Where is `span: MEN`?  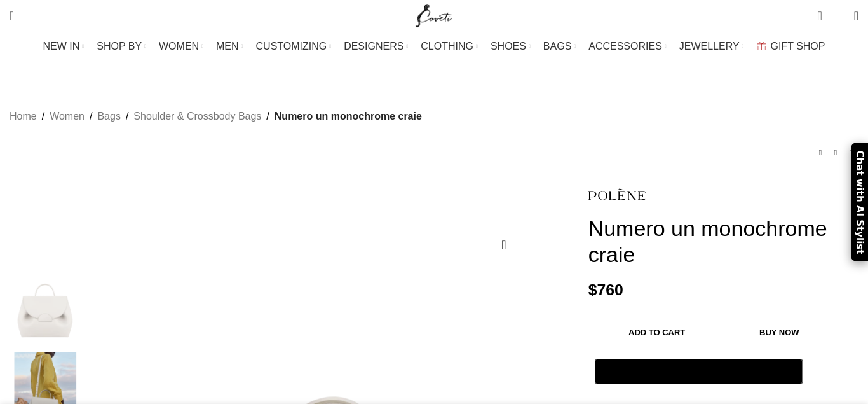 span: MEN is located at coordinates (228, 46).